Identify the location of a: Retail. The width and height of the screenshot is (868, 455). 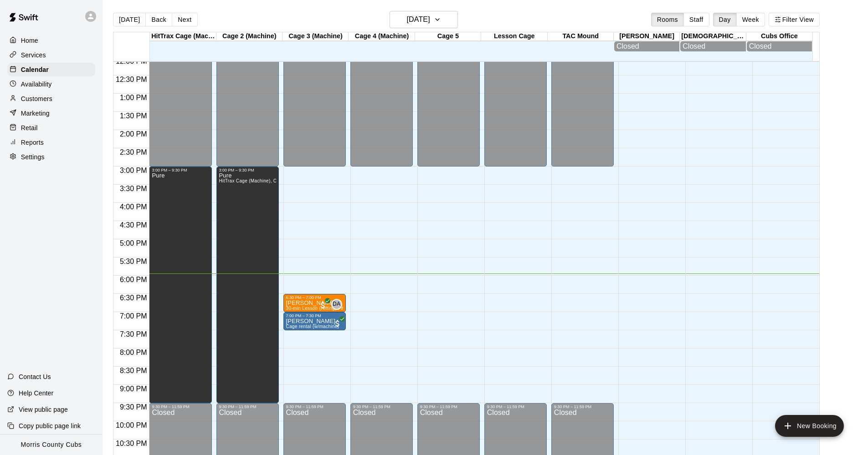
(51, 128).